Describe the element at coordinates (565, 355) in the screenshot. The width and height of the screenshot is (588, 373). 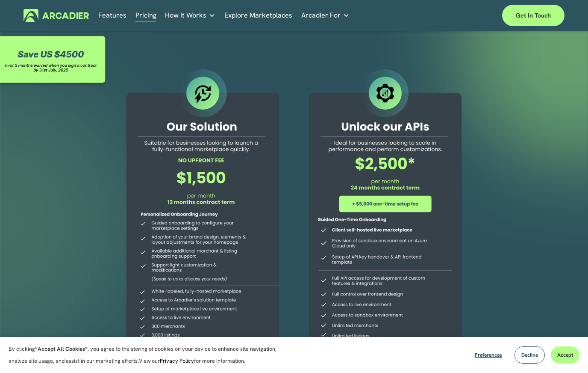
I see `button: Accept` at that location.